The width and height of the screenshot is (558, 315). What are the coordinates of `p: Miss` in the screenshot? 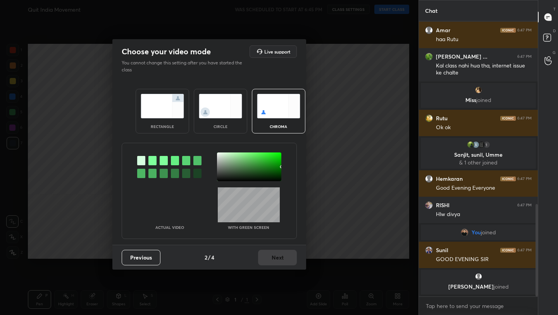 It's located at (479, 100).